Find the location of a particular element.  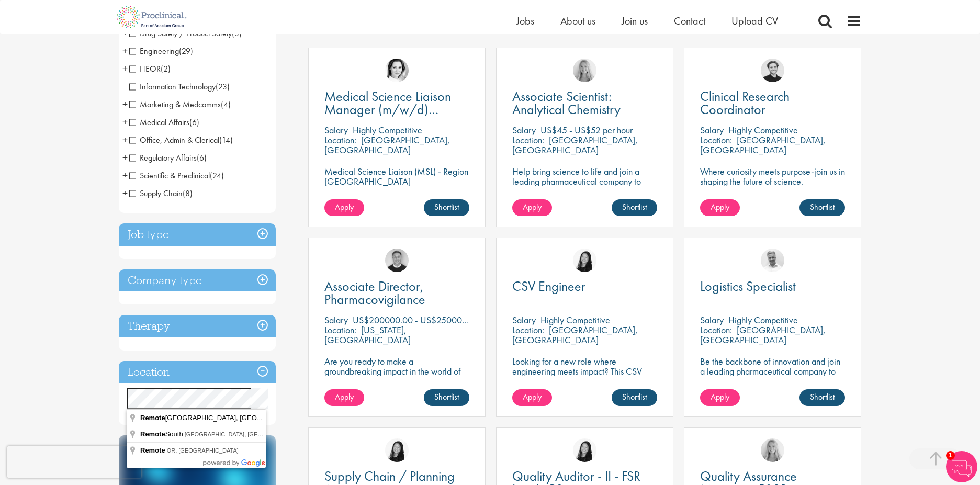

span: Upload CV is located at coordinates (755, 21).